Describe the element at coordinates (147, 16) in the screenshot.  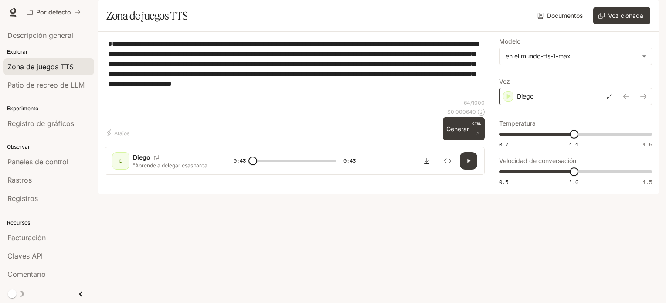
I see `font: Zona de juegos TTS` at that location.